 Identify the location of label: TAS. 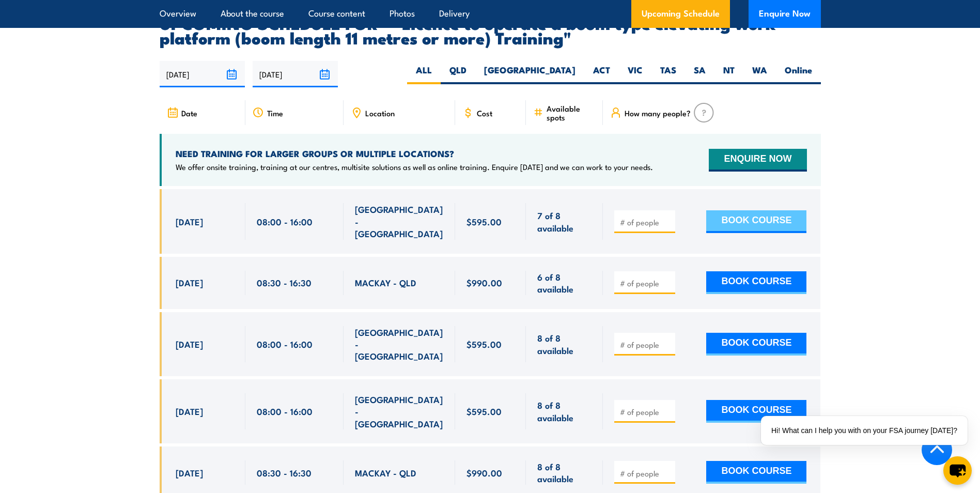
(668, 74).